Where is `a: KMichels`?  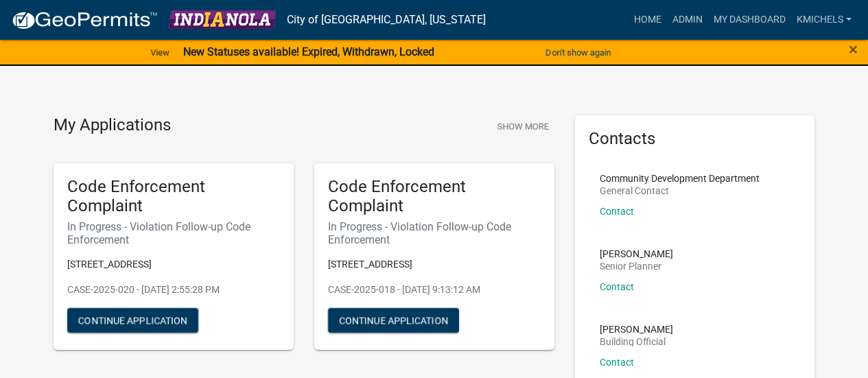
a: KMichels is located at coordinates (824, 20).